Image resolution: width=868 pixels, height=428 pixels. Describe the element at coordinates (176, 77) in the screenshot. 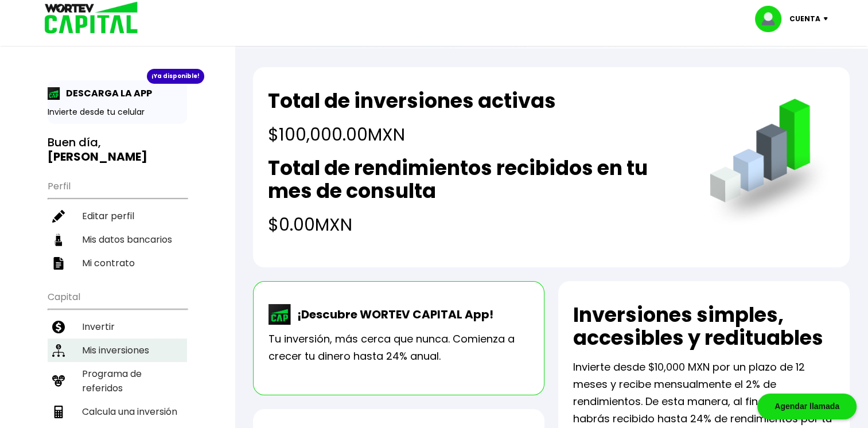

I see `div: ¡Ya disponible!` at that location.